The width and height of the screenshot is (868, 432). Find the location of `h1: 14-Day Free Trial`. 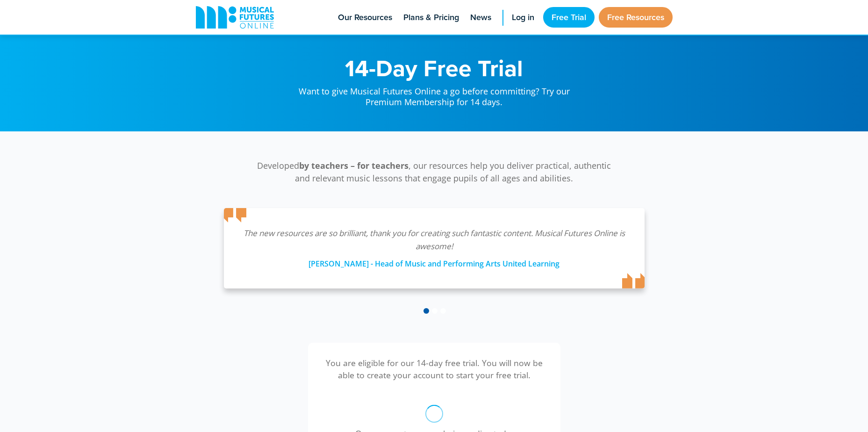

h1: 14-Day Free Trial is located at coordinates (434, 68).